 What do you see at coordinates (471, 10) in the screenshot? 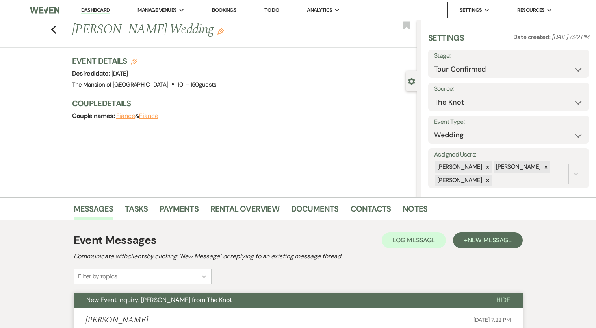
I see `span: Settings` at bounding box center [471, 10].